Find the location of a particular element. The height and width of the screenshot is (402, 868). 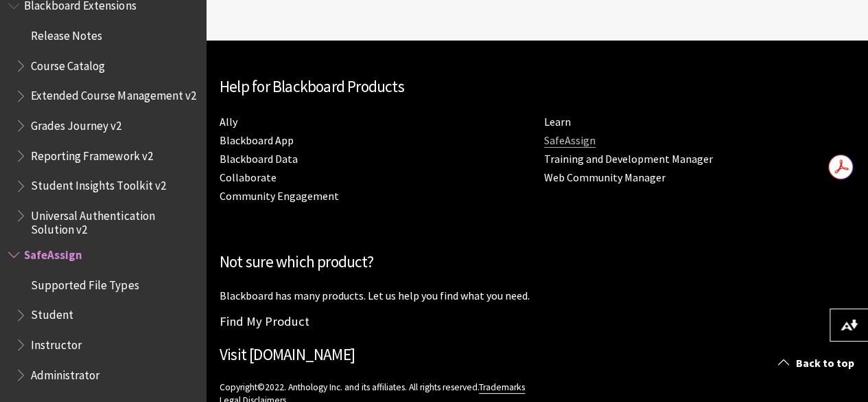

nav: Book outline for Blackboard SafeAssign is located at coordinates (103, 314).